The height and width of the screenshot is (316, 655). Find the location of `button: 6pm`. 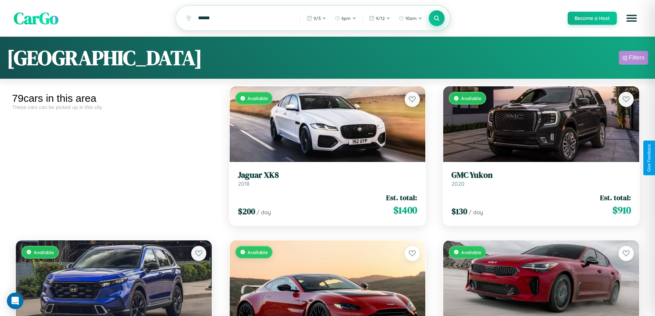

button: 6pm is located at coordinates (345, 18).